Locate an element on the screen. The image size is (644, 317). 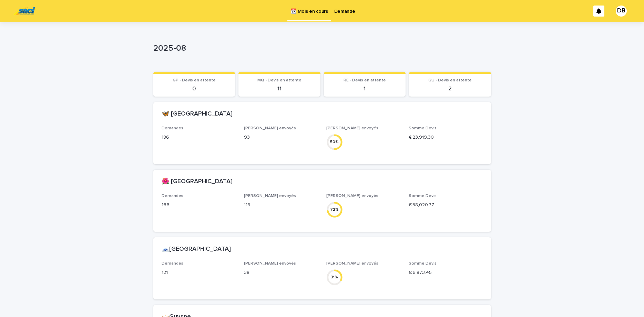
div: 31 % is located at coordinates (335, 277).